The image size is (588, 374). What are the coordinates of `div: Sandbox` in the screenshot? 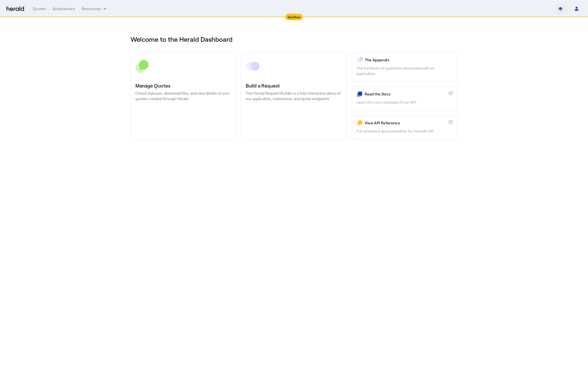 It's located at (294, 17).